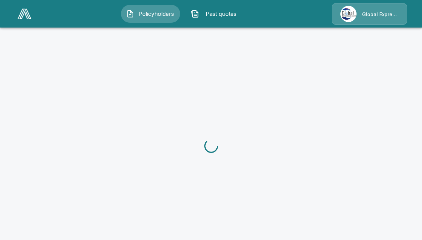  Describe the element at coordinates (195, 14) in the screenshot. I see `img: Past quotes Icon` at that location.